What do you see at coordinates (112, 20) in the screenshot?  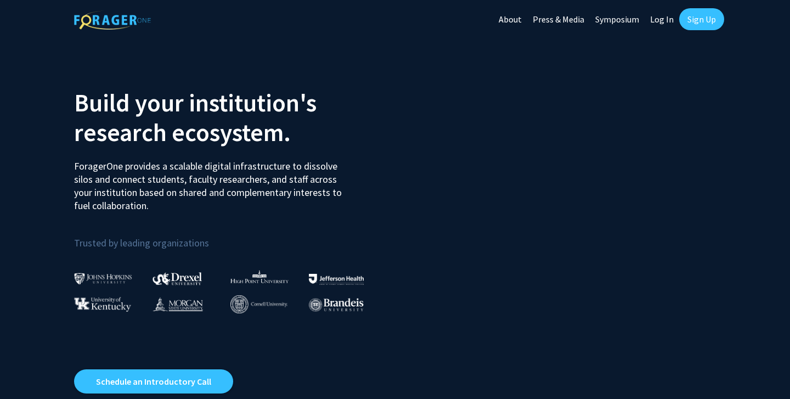 I see `img: ForagerOne Logo` at bounding box center [112, 20].